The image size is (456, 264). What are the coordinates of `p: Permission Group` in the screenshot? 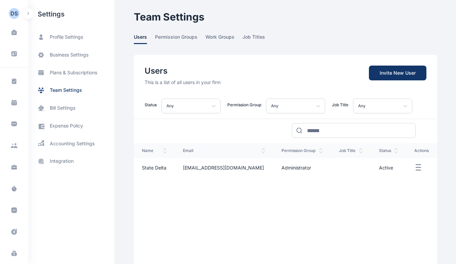 It's located at (244, 105).